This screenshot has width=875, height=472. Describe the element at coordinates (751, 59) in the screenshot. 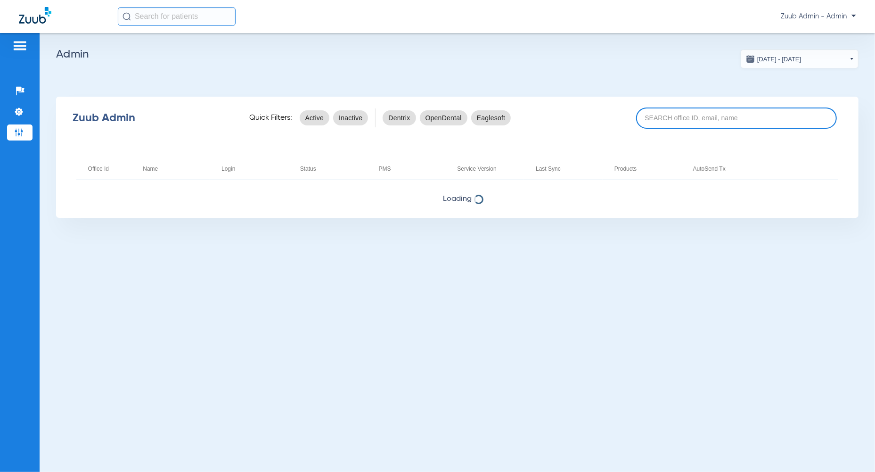

I see `img: date.svg` at that location.